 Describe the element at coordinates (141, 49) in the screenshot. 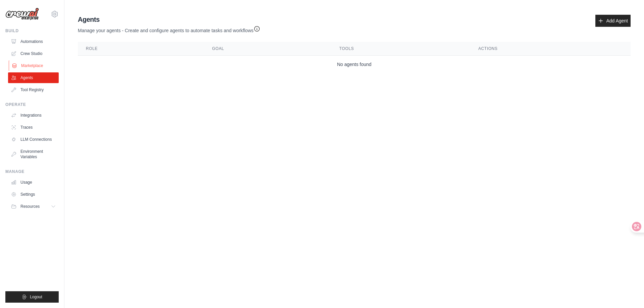

I see `th: Role` at that location.